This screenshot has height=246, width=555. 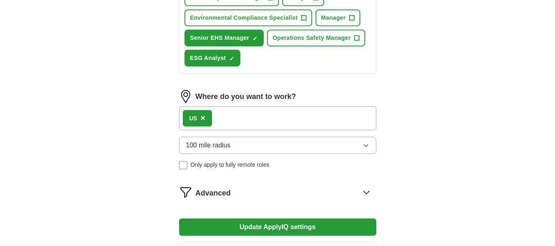 I want to click on button: Senior EHS Manager✓, so click(x=224, y=38).